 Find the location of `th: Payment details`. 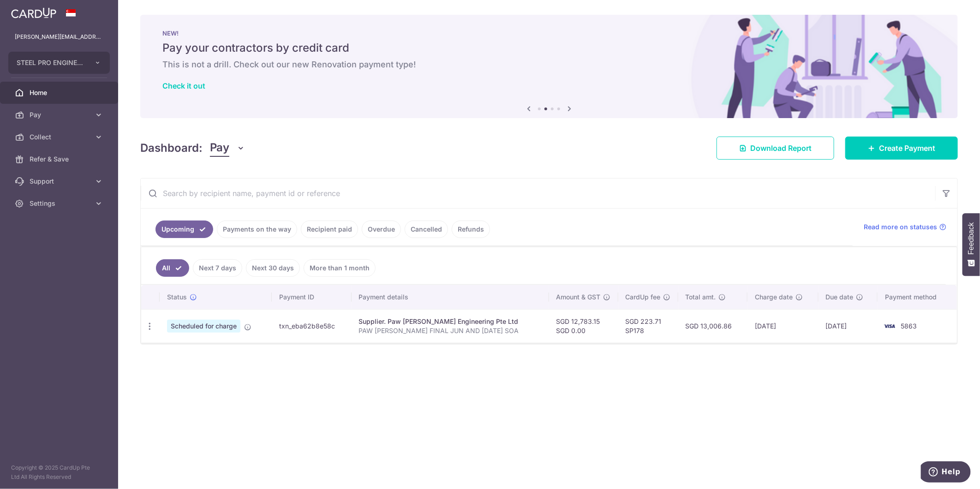

th: Payment details is located at coordinates (450, 298).